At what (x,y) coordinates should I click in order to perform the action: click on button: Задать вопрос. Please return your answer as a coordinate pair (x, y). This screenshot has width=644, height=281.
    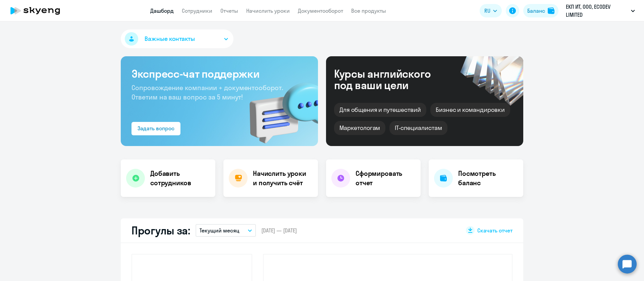
    Looking at the image, I should click on (156, 129).